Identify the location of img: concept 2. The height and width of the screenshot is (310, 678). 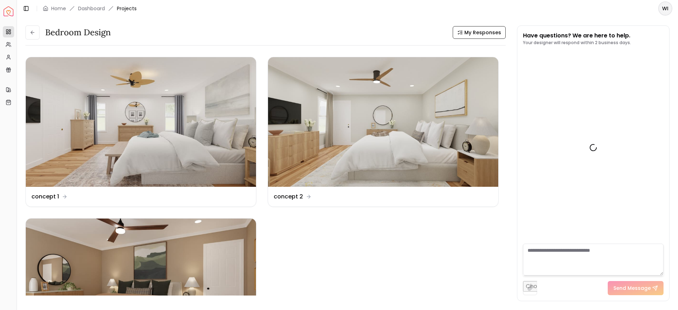
(383, 122).